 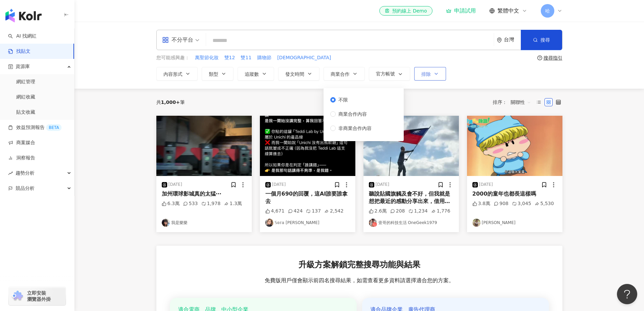 I want to click on button: 商業合作, so click(x=345, y=74).